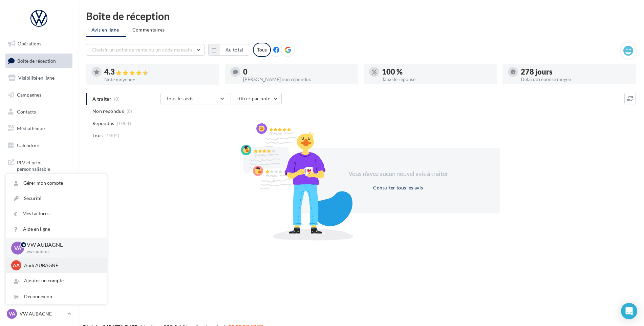 Image resolution: width=644 pixels, height=326 pixels. What do you see at coordinates (194, 99) in the screenshot?
I see `button: Tous les avis` at bounding box center [194, 99].